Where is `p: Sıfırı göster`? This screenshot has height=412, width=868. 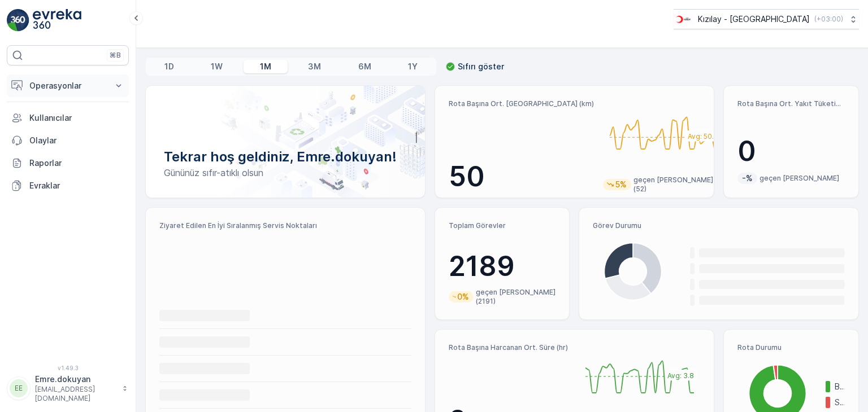 p: Sıfırı göster is located at coordinates (481, 67).